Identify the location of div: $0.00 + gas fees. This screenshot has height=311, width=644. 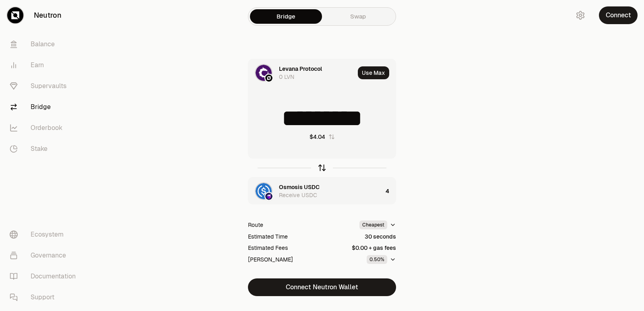
(374, 248).